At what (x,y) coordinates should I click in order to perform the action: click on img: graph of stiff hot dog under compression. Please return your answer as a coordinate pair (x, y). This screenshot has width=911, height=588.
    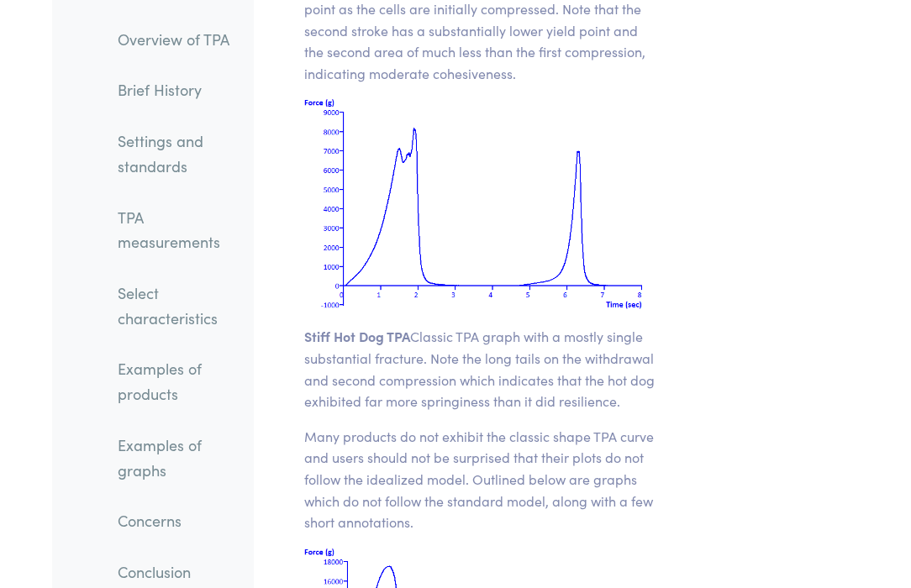
    Looking at the image, I should click on (480, 204).